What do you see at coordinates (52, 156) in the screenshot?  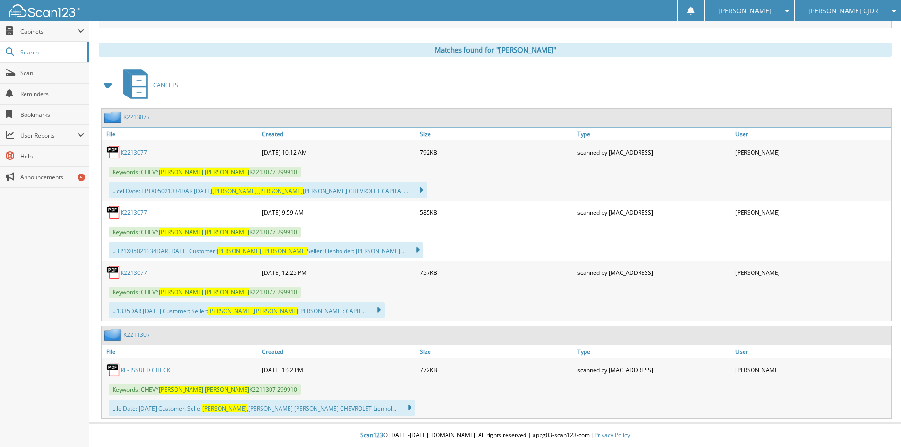 I see `span: Help` at bounding box center [52, 156].